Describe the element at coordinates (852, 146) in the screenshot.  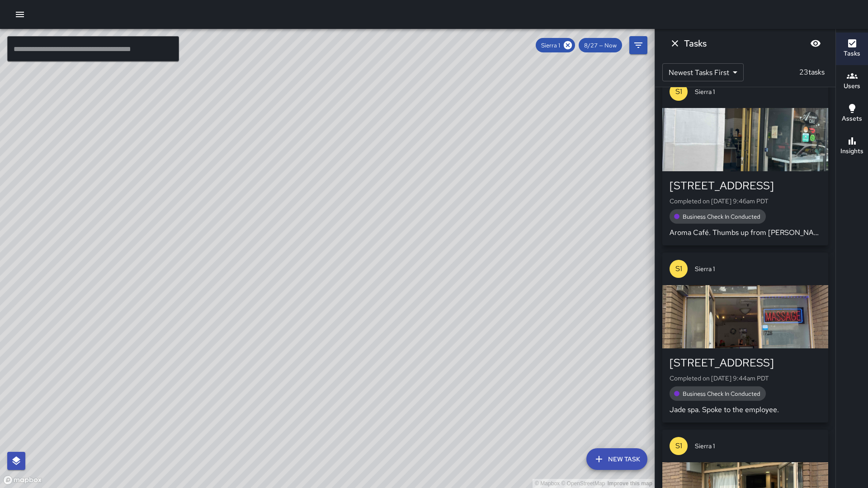
I see `button: Insights` at that location.